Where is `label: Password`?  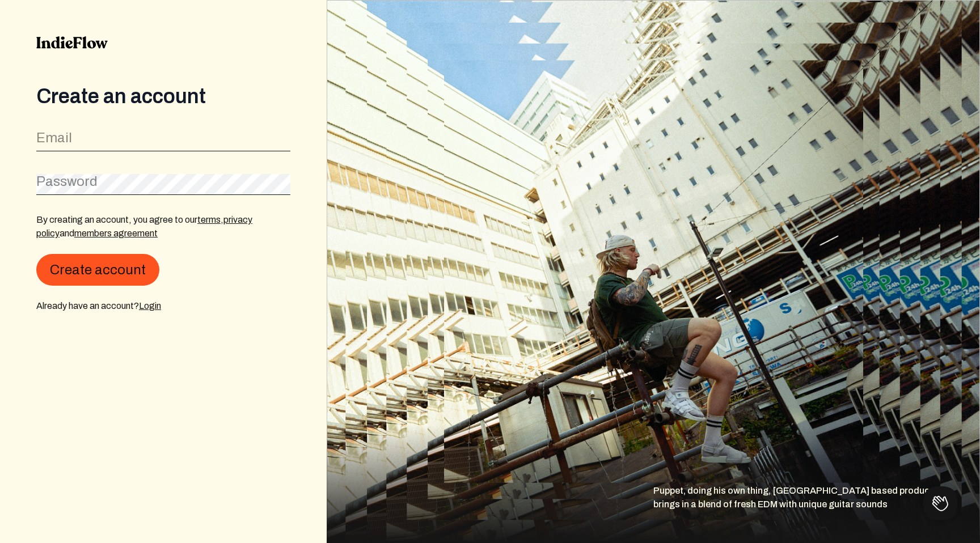 label: Password is located at coordinates (67, 181).